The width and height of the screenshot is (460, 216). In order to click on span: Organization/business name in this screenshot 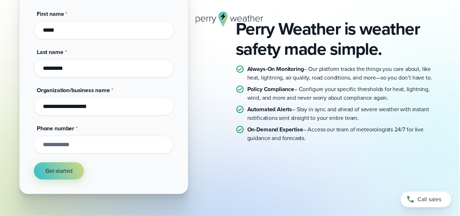, I will do `click(73, 90)`.